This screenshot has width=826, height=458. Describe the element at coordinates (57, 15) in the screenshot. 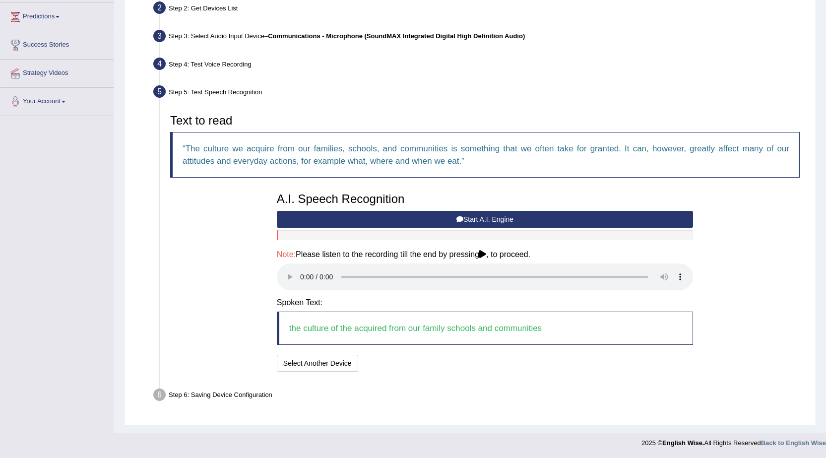

I see `a: Predictions` at that location.